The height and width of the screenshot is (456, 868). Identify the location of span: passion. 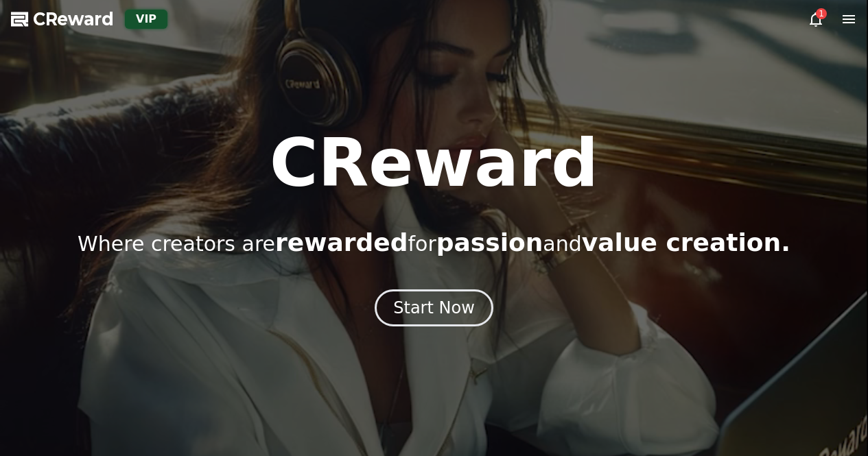
(490, 242).